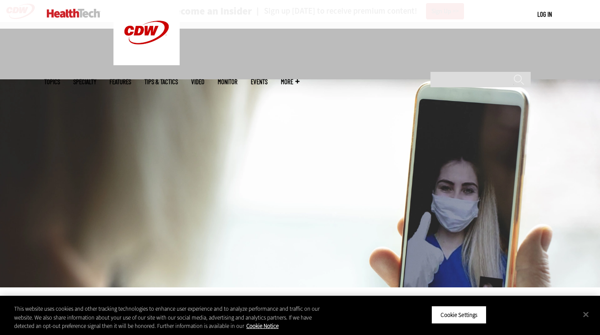 This screenshot has height=335, width=600. I want to click on span: Specialty, so click(85, 82).